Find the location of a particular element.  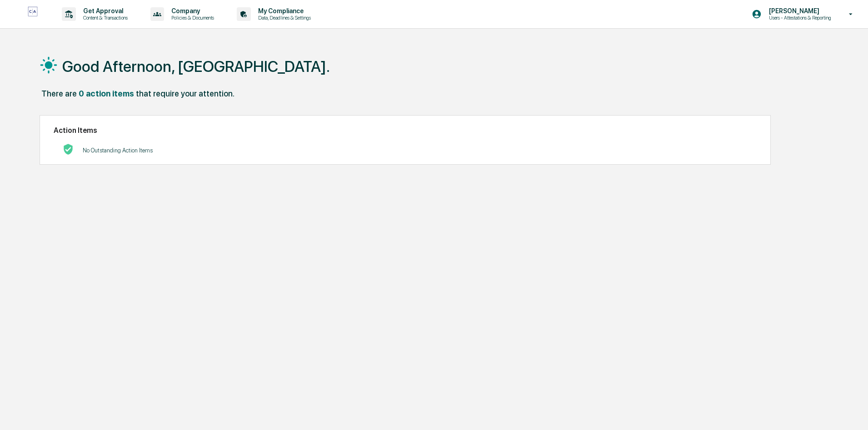

div: There are is located at coordinates (59, 93).